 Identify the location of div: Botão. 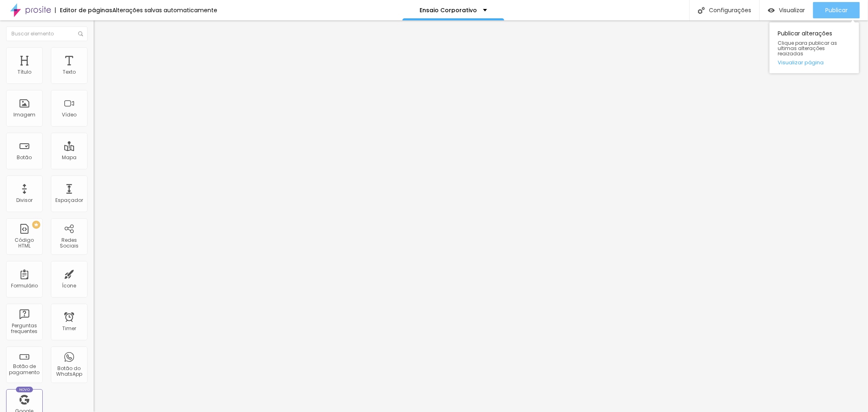
(24, 158).